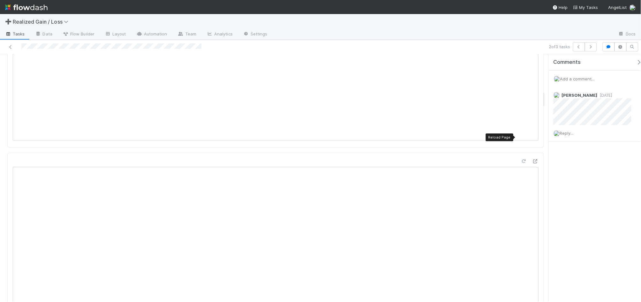 This screenshot has height=302, width=641. Describe the element at coordinates (618, 7) in the screenshot. I see `span: AngelList` at that location.